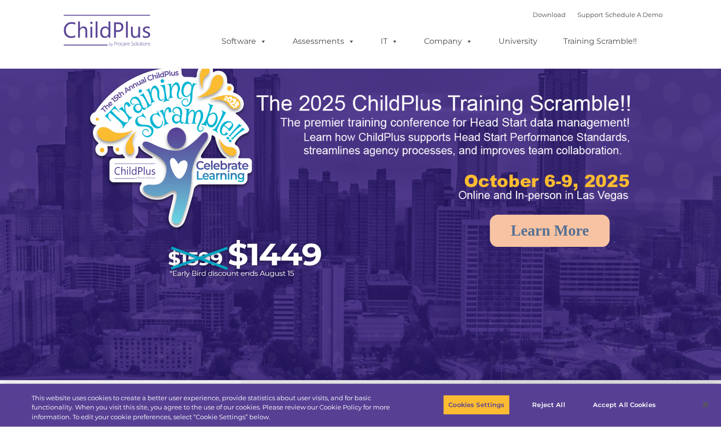  I want to click on button: Accept All Cookies, so click(624, 405).